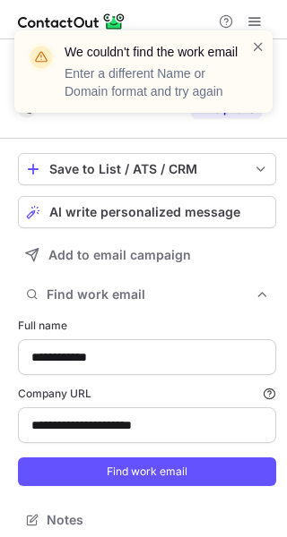  Describe the element at coordinates (147, 82) in the screenshot. I see `p: Enter a different Name or Domain format and try again` at that location.